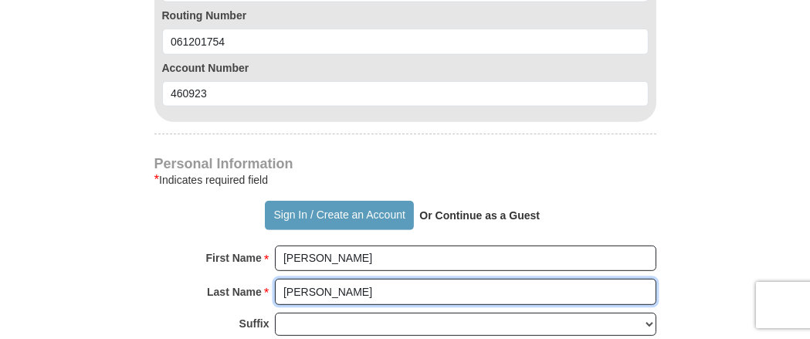 The image size is (810, 339). Describe the element at coordinates (405, 15) in the screenshot. I see `label: Routing Number` at that location.